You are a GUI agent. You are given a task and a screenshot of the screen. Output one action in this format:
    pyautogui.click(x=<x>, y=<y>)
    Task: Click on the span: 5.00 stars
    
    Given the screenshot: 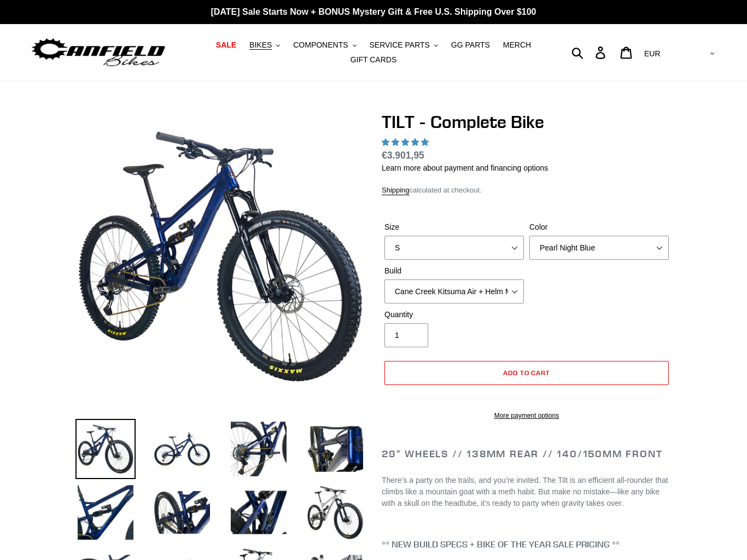 What is the action you would take?
    pyautogui.click(x=406, y=142)
    